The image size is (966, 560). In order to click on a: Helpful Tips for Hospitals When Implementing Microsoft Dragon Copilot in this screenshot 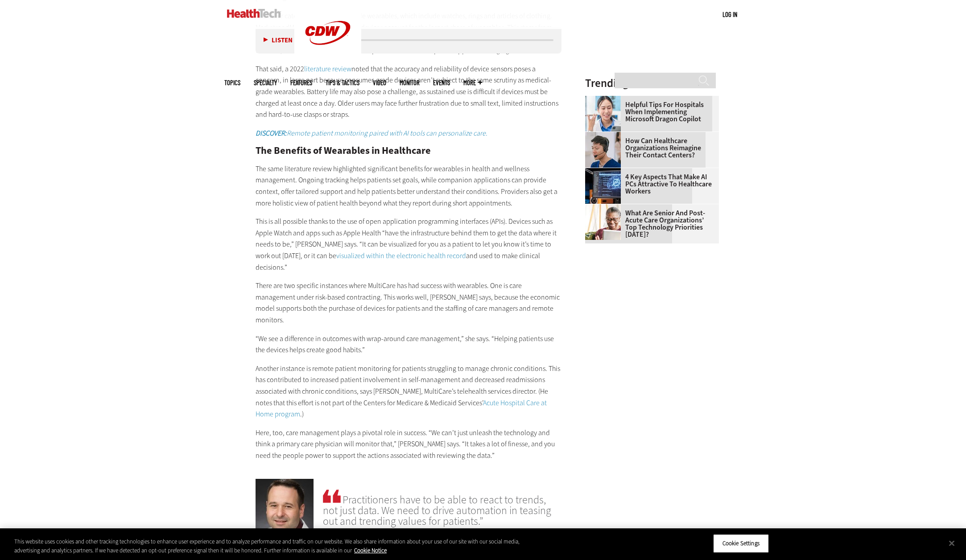, I will do `click(649, 112)`.